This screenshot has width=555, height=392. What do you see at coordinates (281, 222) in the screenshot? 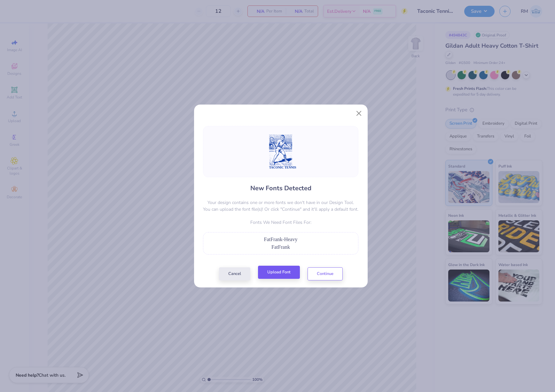
I see `p: Fonts We Need Font Files For:` at bounding box center [281, 222].